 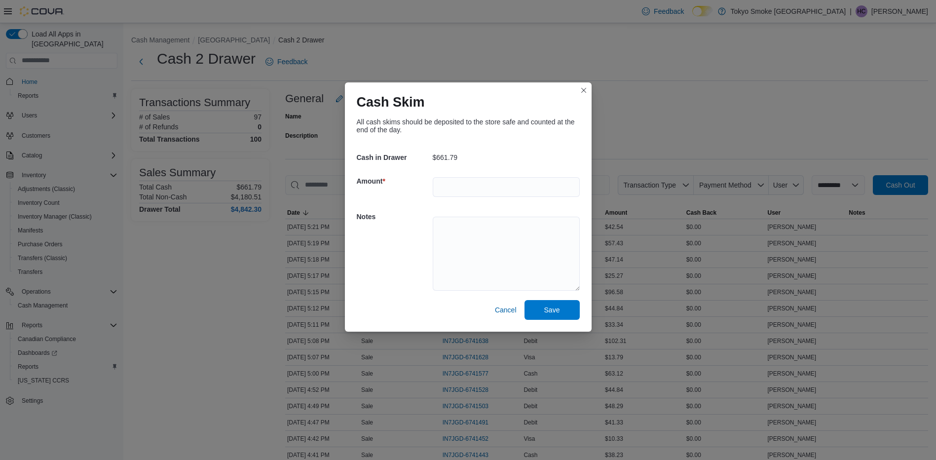 I want to click on button: Closes this modal window, so click(x=584, y=90).